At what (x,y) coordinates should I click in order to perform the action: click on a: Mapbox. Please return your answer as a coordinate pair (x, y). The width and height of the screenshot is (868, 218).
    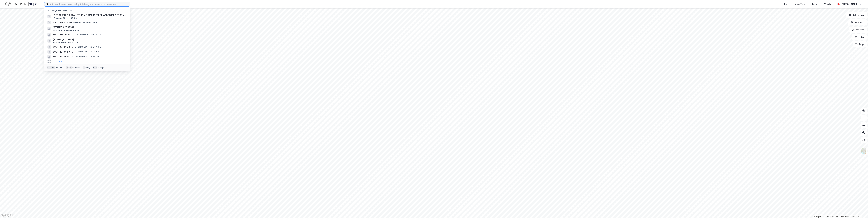
    Looking at the image, I should click on (818, 216).